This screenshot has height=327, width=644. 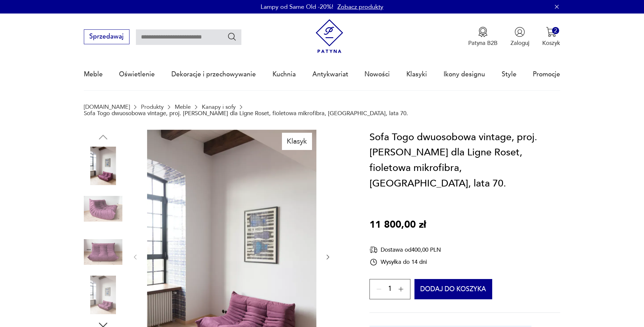 What do you see at coordinates (405, 250) in the screenshot?
I see `div: Dostawa od 400,00 PLN` at bounding box center [405, 250].